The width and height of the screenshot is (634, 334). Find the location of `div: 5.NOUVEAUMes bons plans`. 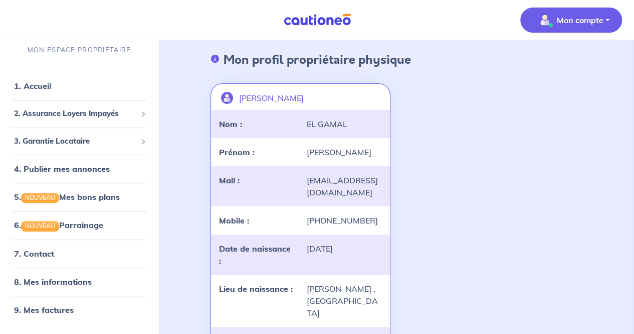

div: 5.NOUVEAUMes bons plans is located at coordinates (79, 197).